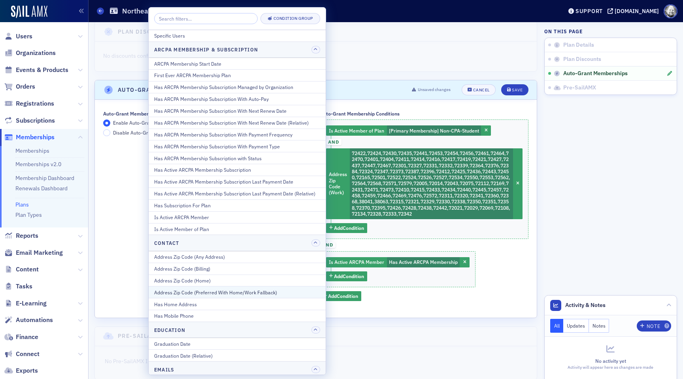 The width and height of the screenshot is (683, 379). Describe the element at coordinates (35, 121) in the screenshot. I see `span: Subscriptions` at that location.